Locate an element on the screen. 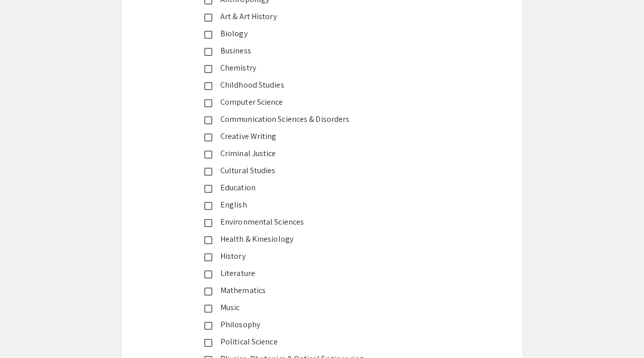  div: Cultural Studies is located at coordinates (318, 171).